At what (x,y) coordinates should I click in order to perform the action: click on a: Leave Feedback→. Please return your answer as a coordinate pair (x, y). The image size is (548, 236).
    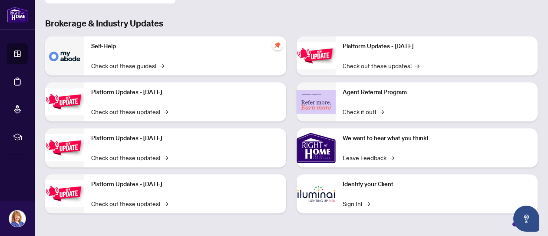
    Looking at the image, I should click on (368, 158).